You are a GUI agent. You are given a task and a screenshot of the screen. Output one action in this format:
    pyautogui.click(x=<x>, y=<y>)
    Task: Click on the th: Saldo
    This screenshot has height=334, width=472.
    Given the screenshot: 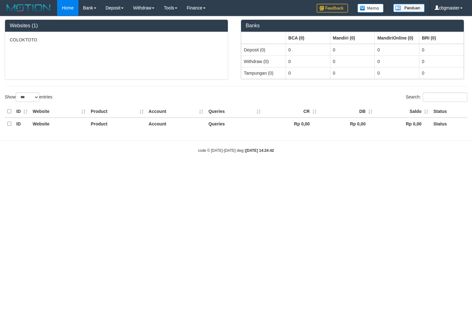 What is the action you would take?
    pyautogui.click(x=403, y=111)
    